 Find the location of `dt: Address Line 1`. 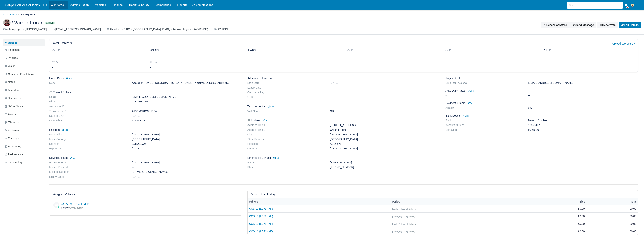

dt: Address Line 1 is located at coordinates (286, 125).